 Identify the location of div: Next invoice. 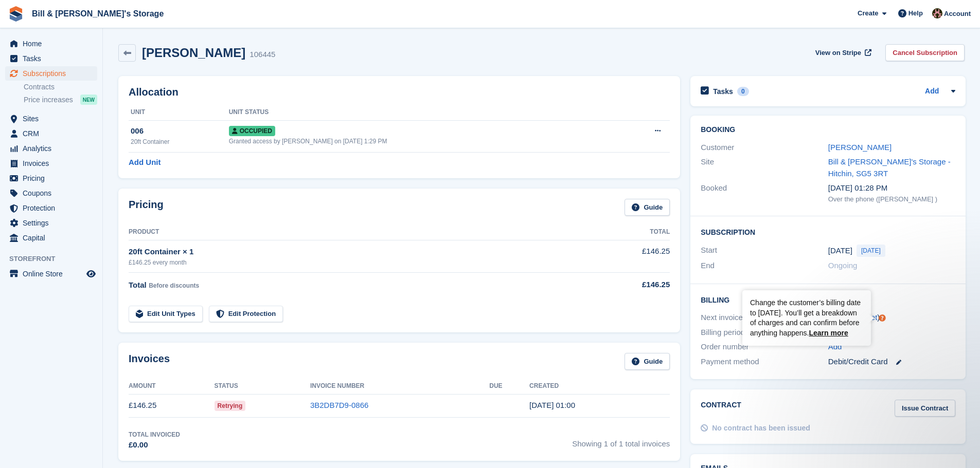
(764, 317).